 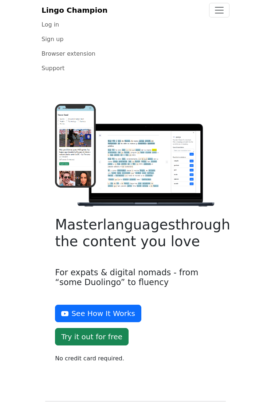 I want to click on h4: Master languages through the content you love, so click(x=135, y=233).